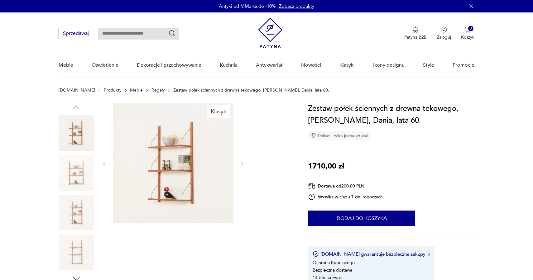 Image resolution: width=533 pixels, height=280 pixels. What do you see at coordinates (269, 65) in the screenshot?
I see `a: Antykwariat` at bounding box center [269, 65].